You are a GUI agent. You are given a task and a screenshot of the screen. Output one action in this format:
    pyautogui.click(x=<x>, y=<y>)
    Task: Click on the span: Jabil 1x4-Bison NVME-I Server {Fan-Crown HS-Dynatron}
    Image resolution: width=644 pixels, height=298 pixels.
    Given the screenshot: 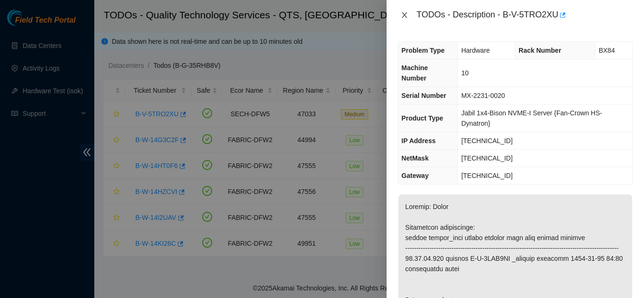 What is the action you would take?
    pyautogui.click(x=532, y=118)
    